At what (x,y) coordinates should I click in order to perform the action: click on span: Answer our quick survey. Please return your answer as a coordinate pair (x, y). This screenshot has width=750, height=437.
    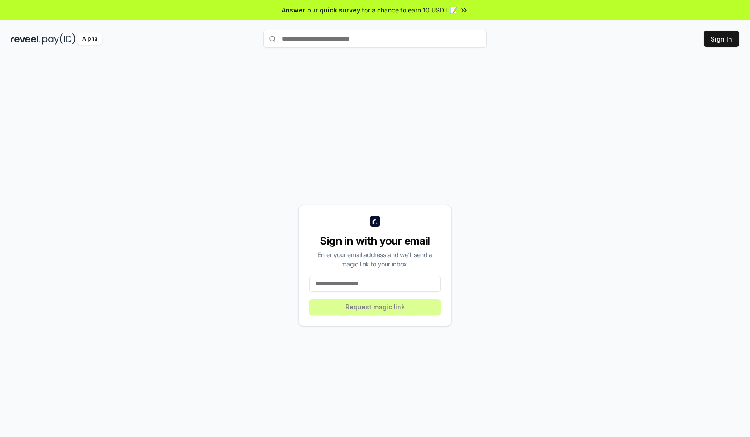
    Looking at the image, I should click on (321, 10).